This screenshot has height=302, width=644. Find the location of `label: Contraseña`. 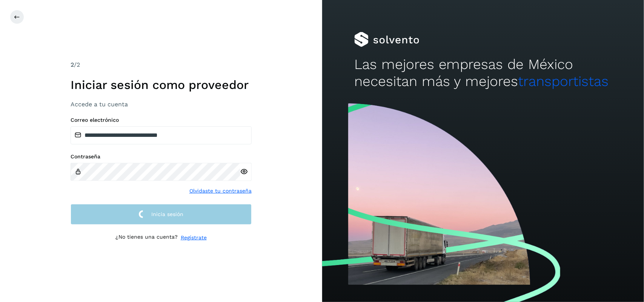

label: Contraseña is located at coordinates (161, 157).